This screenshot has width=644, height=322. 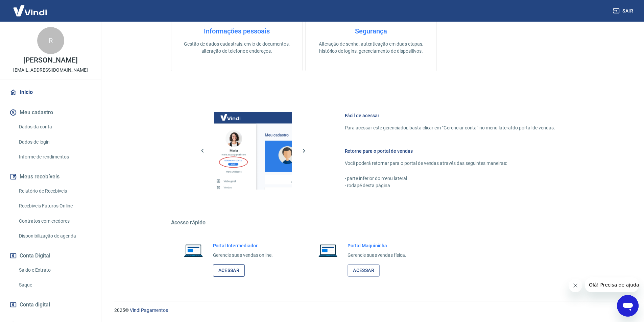 What do you see at coordinates (54, 221) in the screenshot?
I see `a: Contratos com credores` at bounding box center [54, 221].